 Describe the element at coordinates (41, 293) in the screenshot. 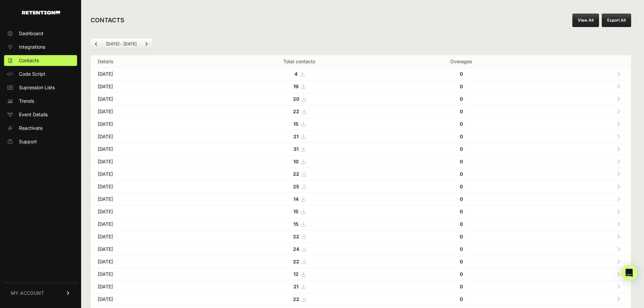

I see `a: MY ACCOUNT` at that location.